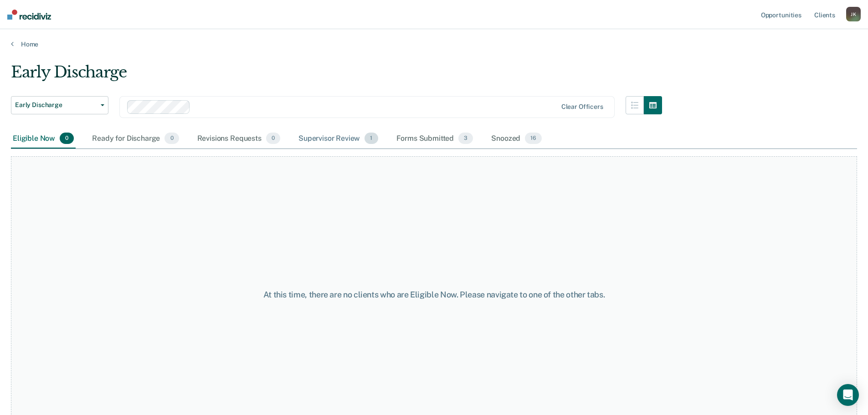 The image size is (868, 415). I want to click on div: At this time, there are no clients who are Eligible Now. Please navigate to one of the other tabs., so click(434, 295).